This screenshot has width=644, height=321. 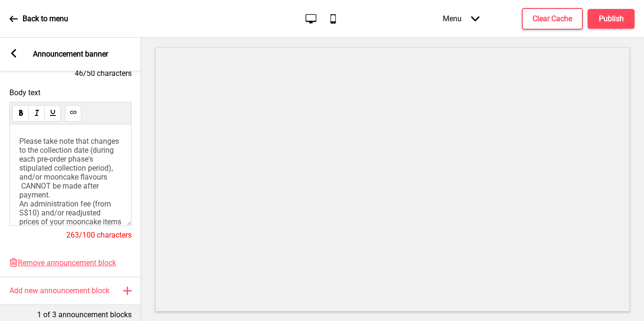 I want to click on span: Please take note that changes to the collection date (during each pre-order phase's stipulated co..., so click(x=71, y=185).